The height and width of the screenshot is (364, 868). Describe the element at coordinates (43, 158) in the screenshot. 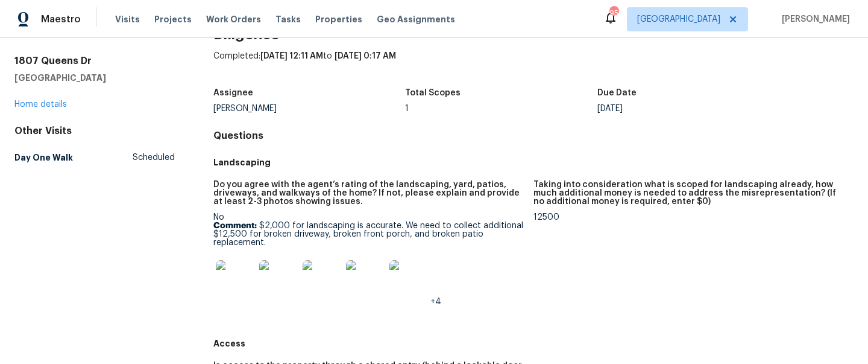

I see `h5: Day One Walk` at that location.